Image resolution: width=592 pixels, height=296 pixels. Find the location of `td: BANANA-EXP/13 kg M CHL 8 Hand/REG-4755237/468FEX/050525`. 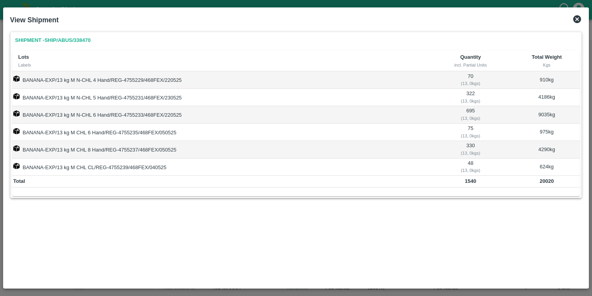

td: BANANA-EXP/13 kg M CHL 8 Hand/REG-4755237/468FEX/050525 is located at coordinates (220, 150).